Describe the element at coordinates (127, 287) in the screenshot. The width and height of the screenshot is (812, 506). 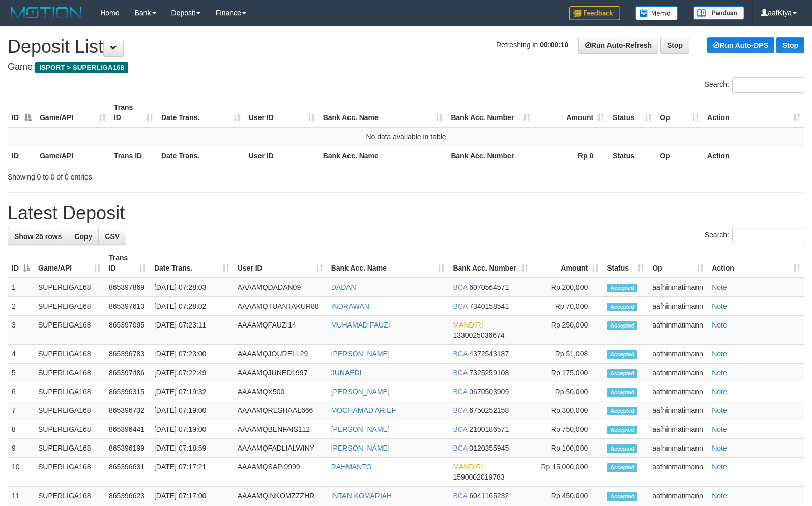
I see `td: 865397869` at that location.